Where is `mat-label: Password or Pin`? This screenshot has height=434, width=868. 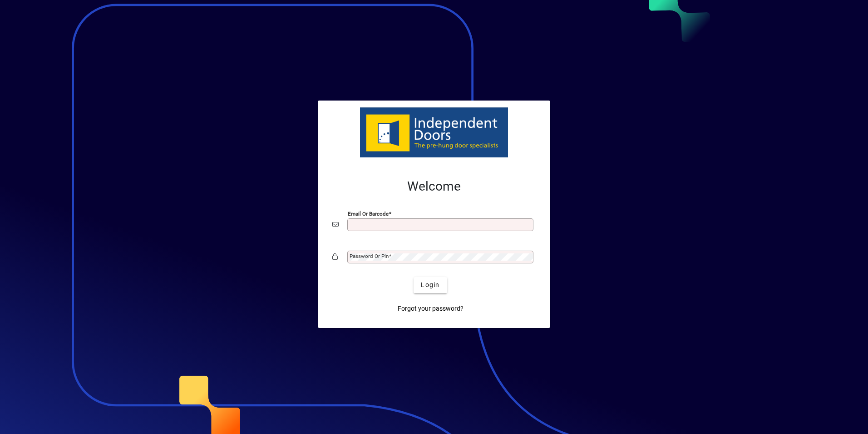
mat-label: Password or Pin is located at coordinates (369, 256).